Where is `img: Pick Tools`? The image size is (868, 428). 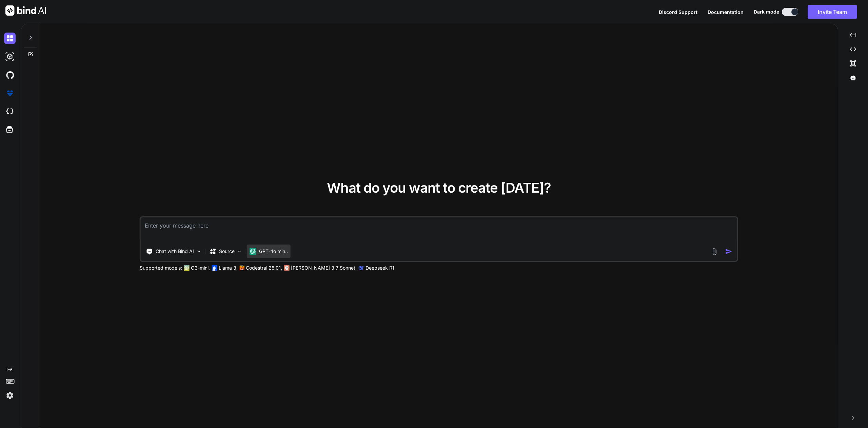 img: Pick Tools is located at coordinates (198, 251).